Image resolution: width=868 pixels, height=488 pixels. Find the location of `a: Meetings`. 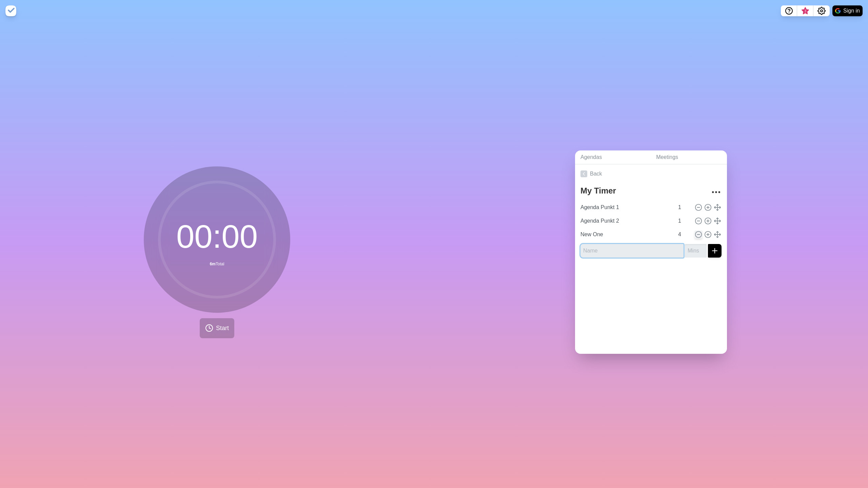

a: Meetings is located at coordinates (689, 157).